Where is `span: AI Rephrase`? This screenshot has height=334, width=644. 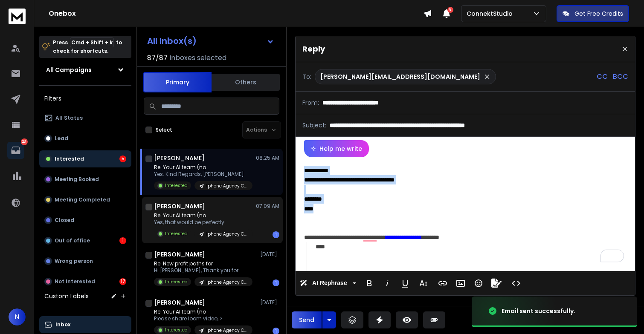 span: AI Rephrase is located at coordinates (330, 283).